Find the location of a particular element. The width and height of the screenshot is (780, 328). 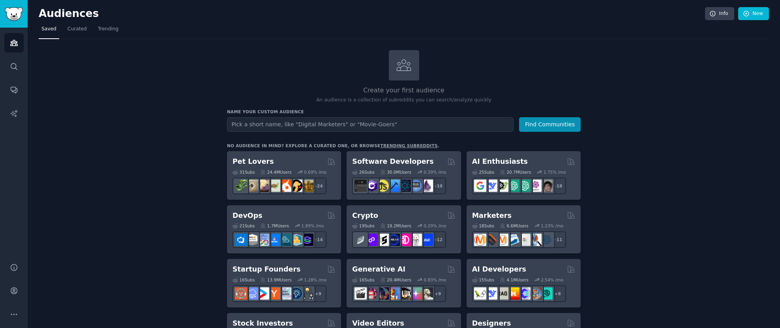

span: Curated is located at coordinates (77, 29).